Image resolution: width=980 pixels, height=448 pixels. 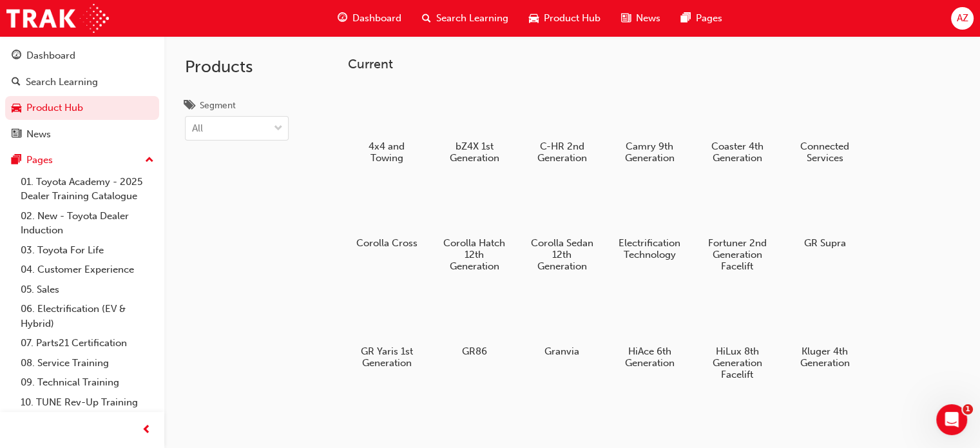 I want to click on a: 06. Electrification (EV & Hybrid), so click(x=87, y=316).